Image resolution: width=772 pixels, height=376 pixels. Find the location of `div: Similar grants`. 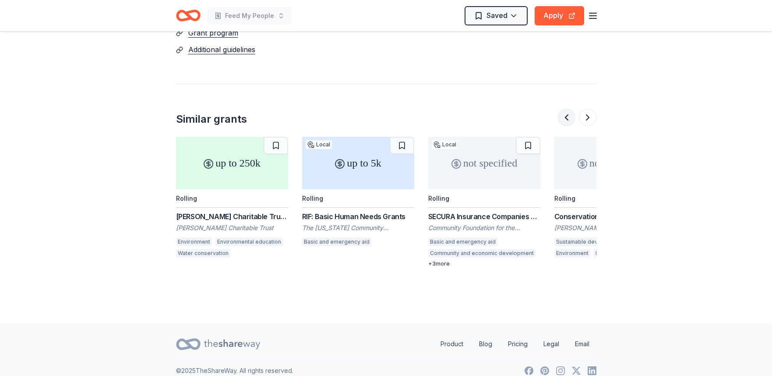

div: Similar grants is located at coordinates (212, 119).